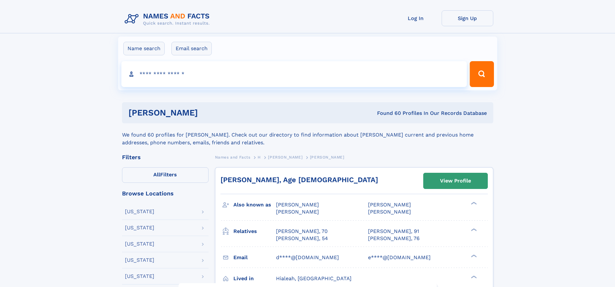 The height and width of the screenshot is (287, 615). What do you see at coordinates (157, 174) in the screenshot?
I see `span: All` at bounding box center [157, 174].